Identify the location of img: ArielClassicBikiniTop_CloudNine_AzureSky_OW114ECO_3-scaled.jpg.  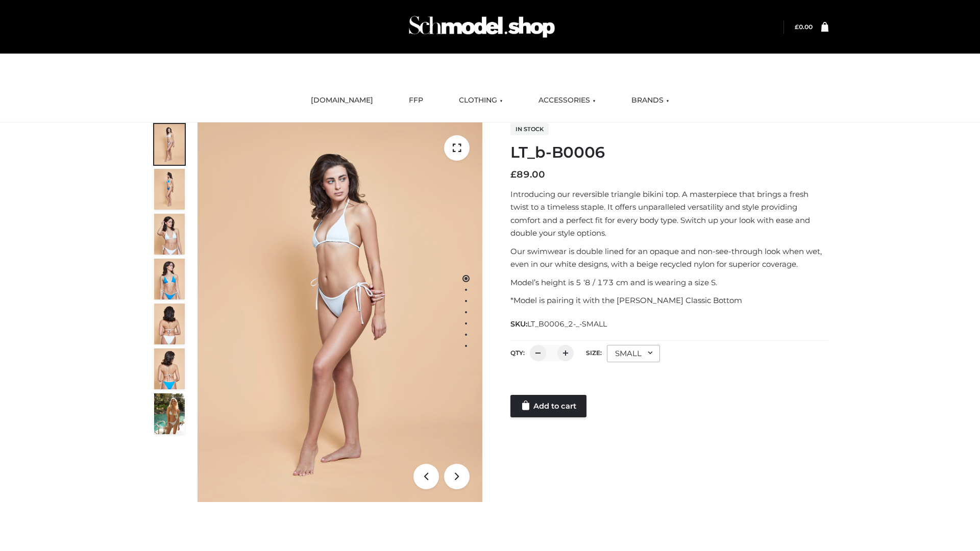
(169, 234).